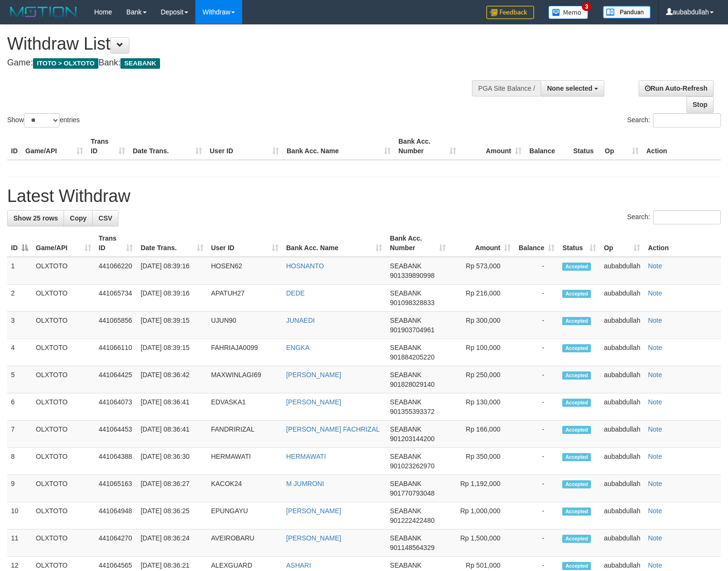  Describe the element at coordinates (298, 347) in the screenshot. I see `a: ENGKA` at that location.